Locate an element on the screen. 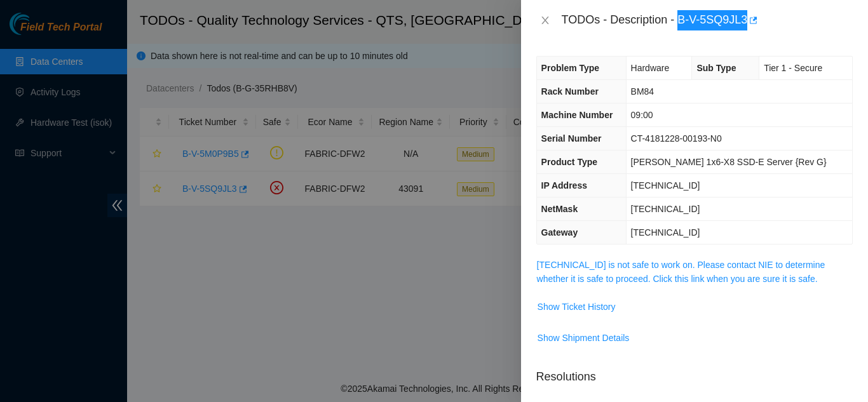 The width and height of the screenshot is (868, 402). span: Product Type is located at coordinates (570, 162).